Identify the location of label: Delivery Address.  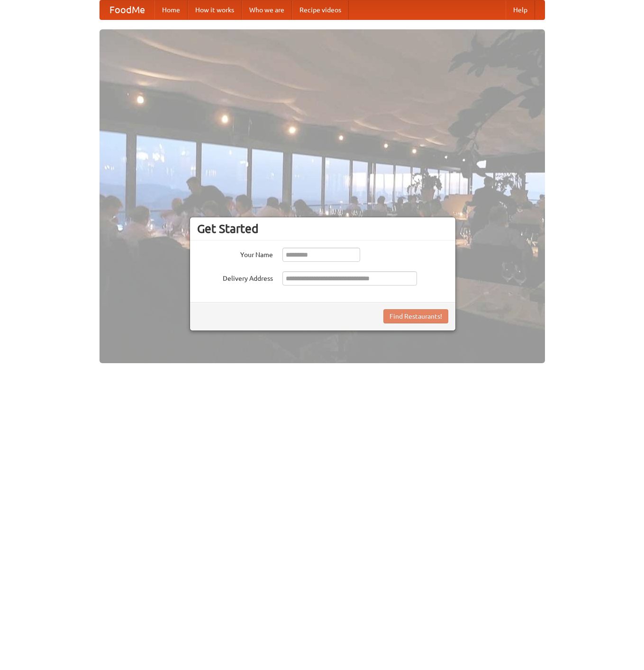
(235, 277).